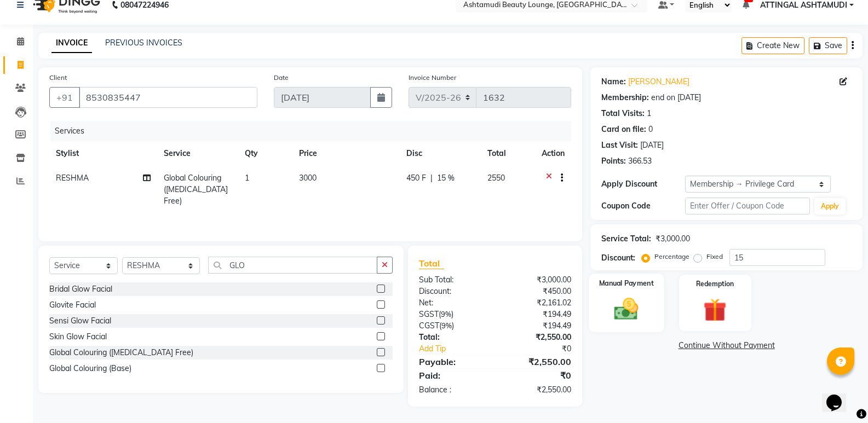 Image resolution: width=868 pixels, height=423 pixels. Describe the element at coordinates (537, 302) in the screenshot. I see `div: ₹2,161.02` at that location.